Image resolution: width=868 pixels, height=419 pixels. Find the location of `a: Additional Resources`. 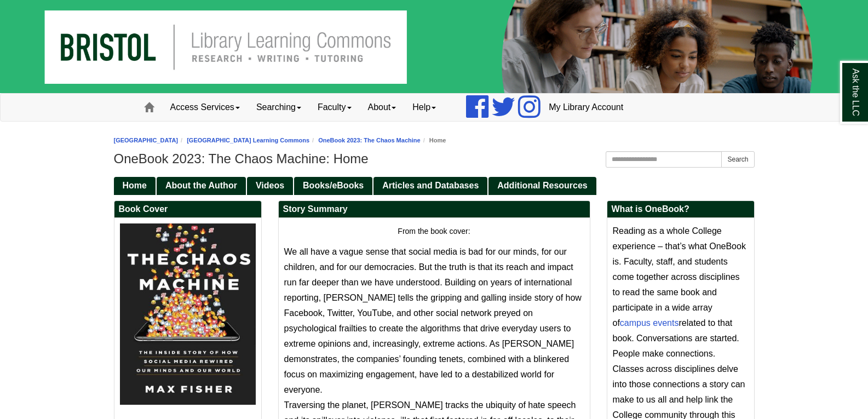

a: Additional Resources is located at coordinates (542, 185).